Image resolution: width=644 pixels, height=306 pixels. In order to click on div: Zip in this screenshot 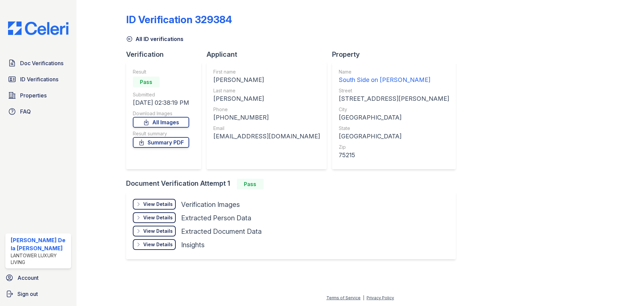, I will do `click(394, 147)`.